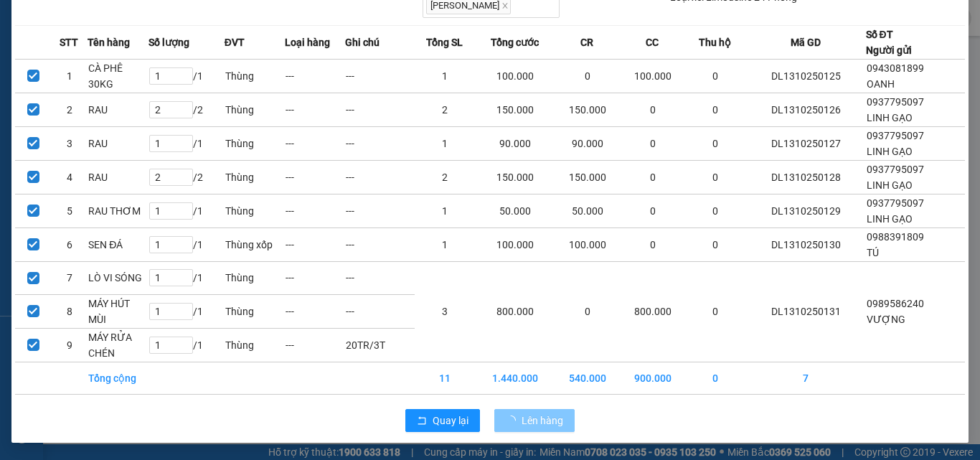  What do you see at coordinates (896, 304) in the screenshot?
I see `span: 0989586240` at bounding box center [896, 304].